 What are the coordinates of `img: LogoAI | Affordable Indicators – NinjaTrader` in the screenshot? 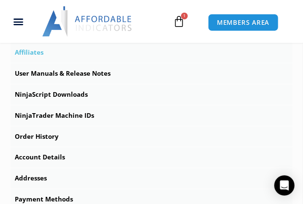 It's located at (87, 21).